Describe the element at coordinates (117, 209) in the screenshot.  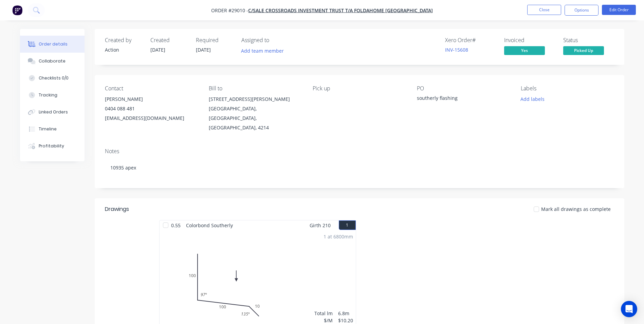
I see `div: Drawings` at that location.